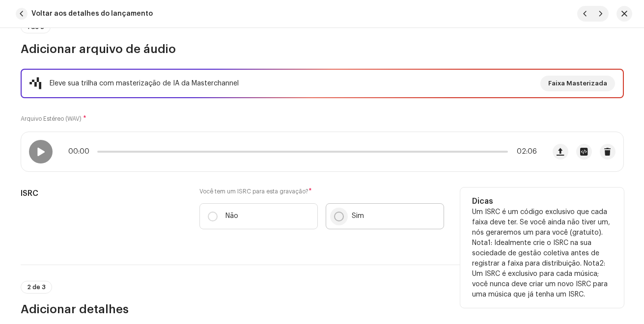 The height and width of the screenshot is (324, 644). Describe the element at coordinates (542, 201) in the screenshot. I see `h5: Dicas` at that location.